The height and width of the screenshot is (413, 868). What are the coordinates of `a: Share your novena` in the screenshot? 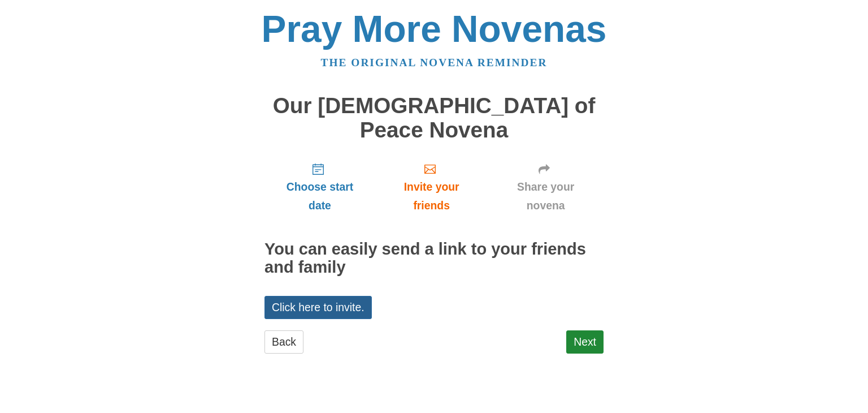 It's located at (545, 187).